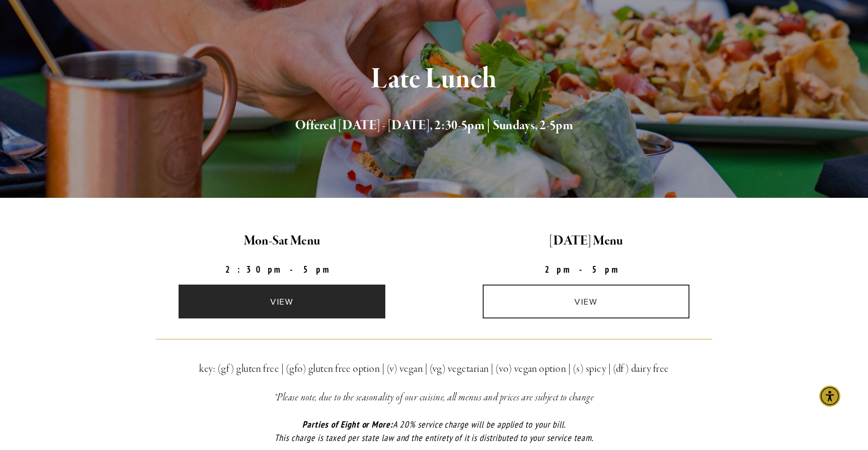  Describe the element at coordinates (433, 431) in the screenshot. I see `em: A 20% service charge will be applied to your bill. This charge is taxed per state law and the ent...` at that location.